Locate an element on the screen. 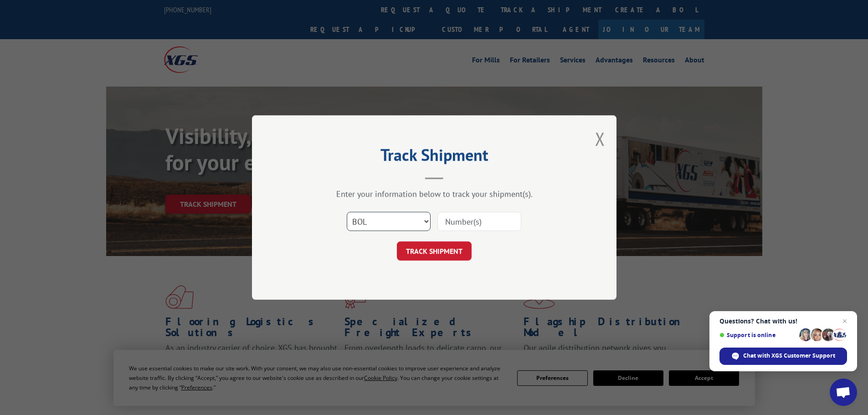  button: TRACK SHIPMENT is located at coordinates (434, 251).